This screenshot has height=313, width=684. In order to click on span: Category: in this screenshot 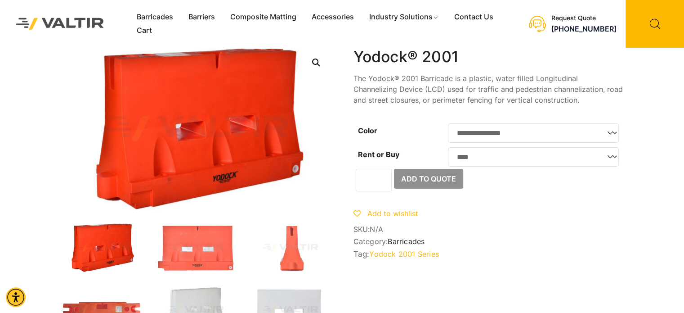, I will do `click(489, 241)`.